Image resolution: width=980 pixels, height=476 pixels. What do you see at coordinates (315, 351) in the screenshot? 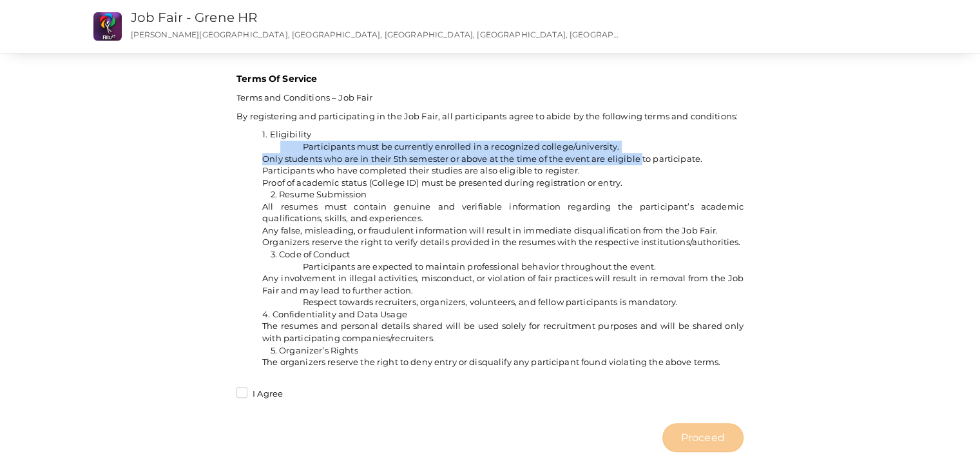
I see `span: 5. Organizer’s Rights` at bounding box center [315, 351].